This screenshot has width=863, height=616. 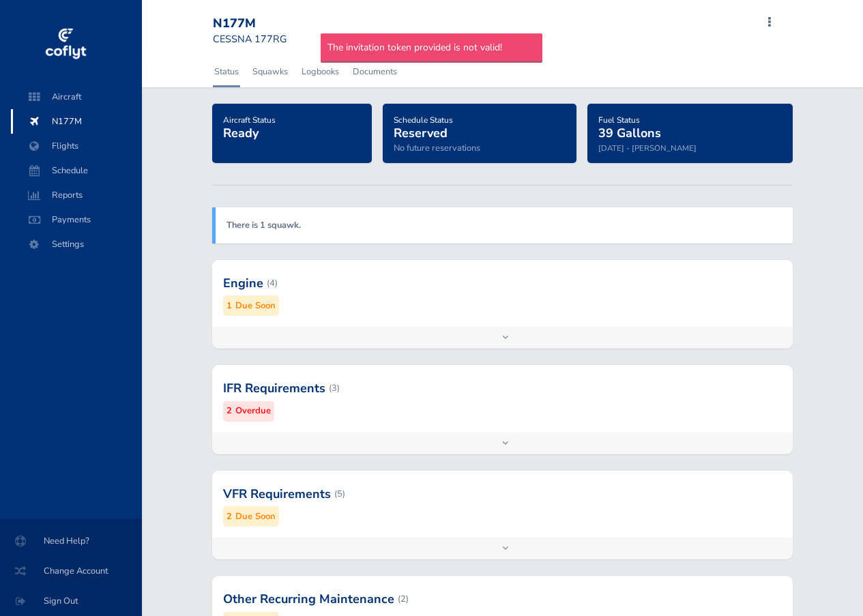 What do you see at coordinates (241, 133) in the screenshot?
I see `span: Ready` at bounding box center [241, 133].